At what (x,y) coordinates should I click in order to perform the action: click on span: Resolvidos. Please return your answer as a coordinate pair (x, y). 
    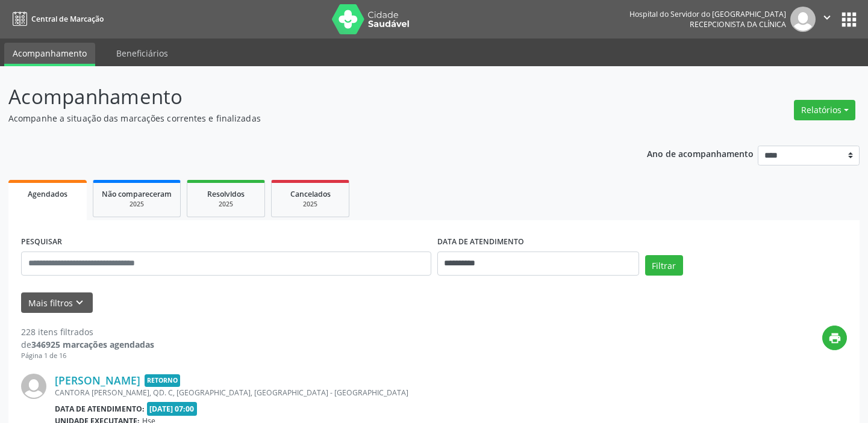
    Looking at the image, I should click on (225, 193).